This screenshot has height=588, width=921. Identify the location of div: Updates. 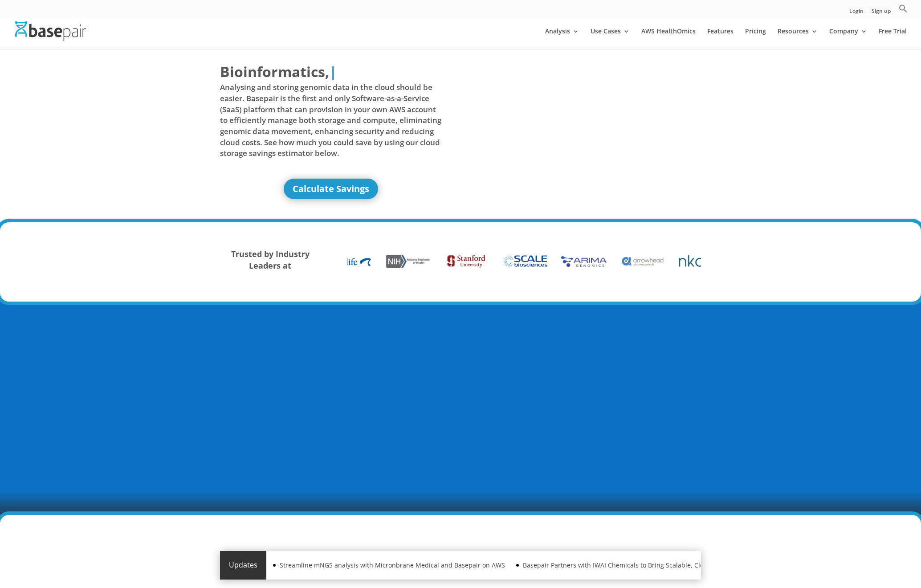
(243, 565).